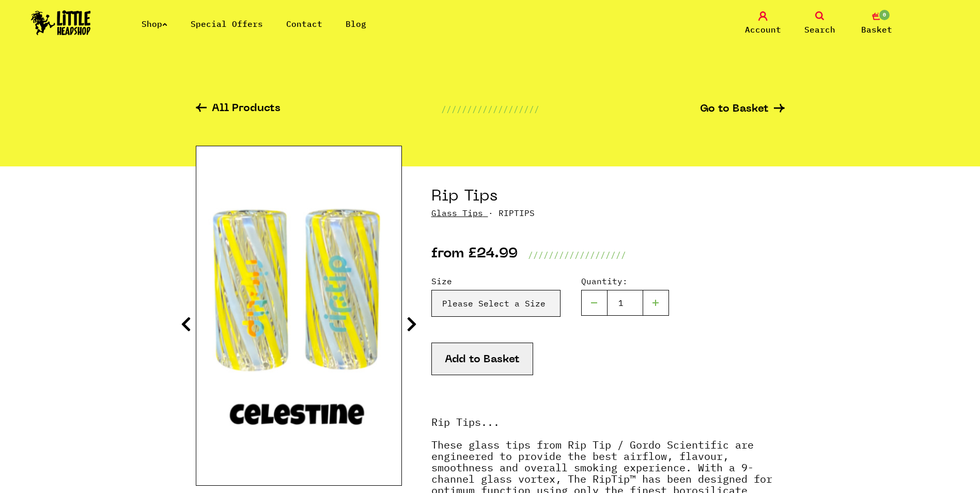  Describe the element at coordinates (305, 24) in the screenshot. I see `a: Contact` at that location.